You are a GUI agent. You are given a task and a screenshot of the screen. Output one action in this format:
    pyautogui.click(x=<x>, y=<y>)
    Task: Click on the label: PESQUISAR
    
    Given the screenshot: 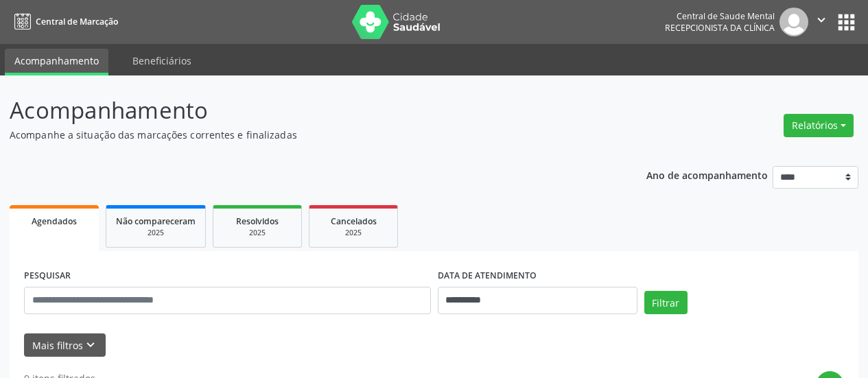 What is the action you would take?
    pyautogui.click(x=47, y=276)
    